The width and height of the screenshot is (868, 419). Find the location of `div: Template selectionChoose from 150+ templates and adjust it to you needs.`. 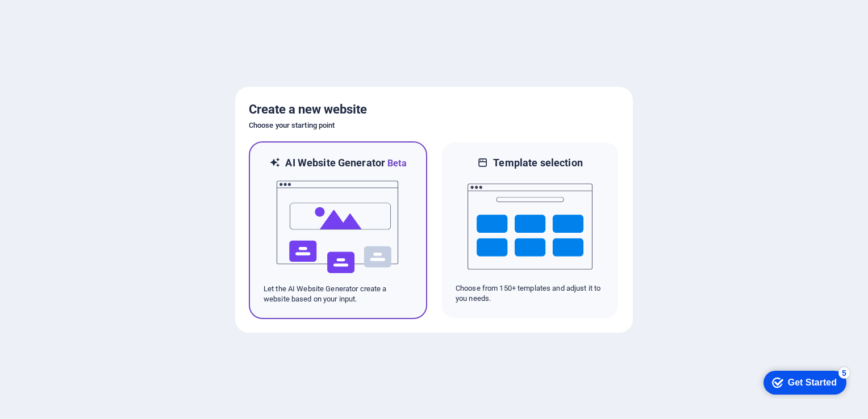

div: Template selectionChoose from 150+ templates and adjust it to you needs. is located at coordinates (530, 230).